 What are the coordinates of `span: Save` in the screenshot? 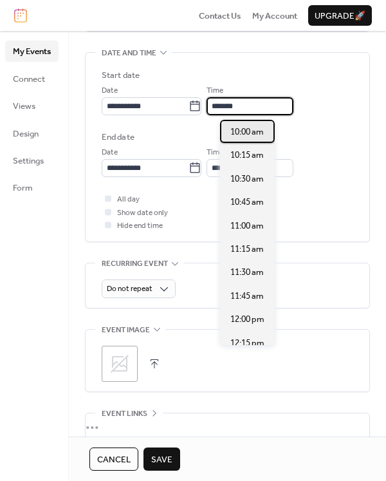 It's located at (162, 459).